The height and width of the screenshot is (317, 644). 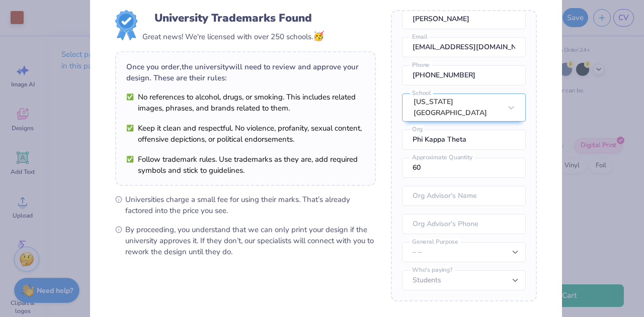 I want to click on li: No references to alcohol, drugs, or smoking. This includes related images, phrases, and brands re..., so click(x=245, y=103).